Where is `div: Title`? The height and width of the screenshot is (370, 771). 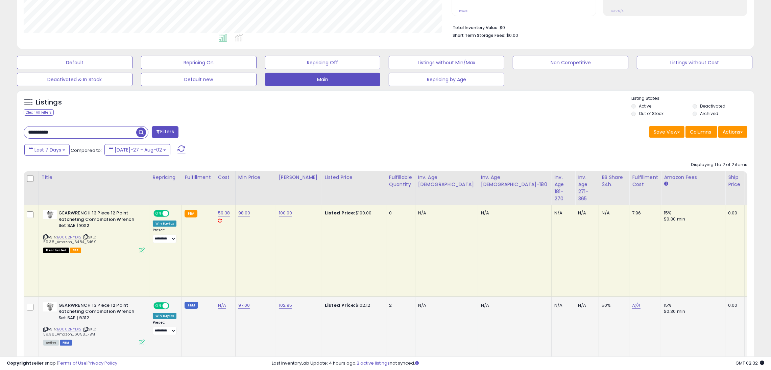
div: Title is located at coordinates (94, 177).